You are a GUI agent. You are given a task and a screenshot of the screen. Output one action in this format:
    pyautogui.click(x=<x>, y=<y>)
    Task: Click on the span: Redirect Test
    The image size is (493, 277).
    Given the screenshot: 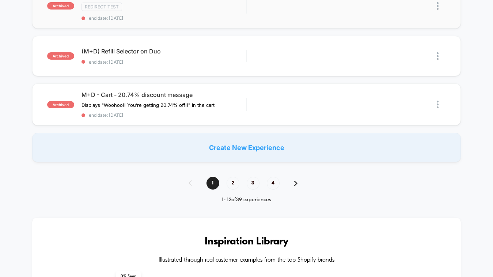 What is the action you would take?
    pyautogui.click(x=102, y=7)
    